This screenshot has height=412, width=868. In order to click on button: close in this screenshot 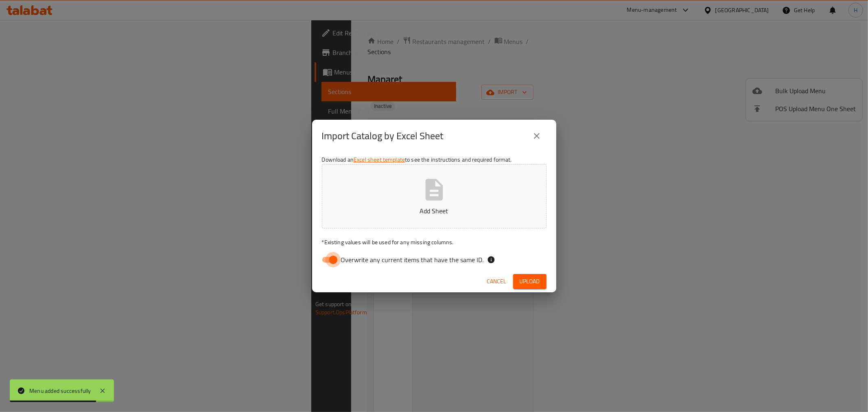, I will do `click(537, 136)`.